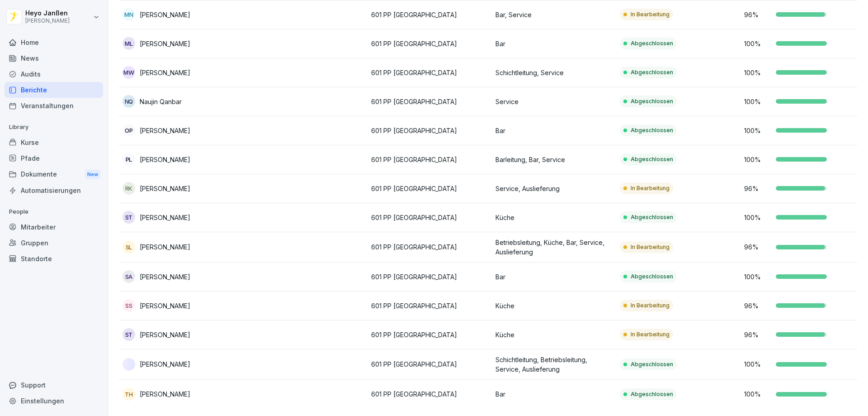  I want to click on p: Betriebsleitung, Küche, Bar, Service, Auslieferung, so click(554, 247).